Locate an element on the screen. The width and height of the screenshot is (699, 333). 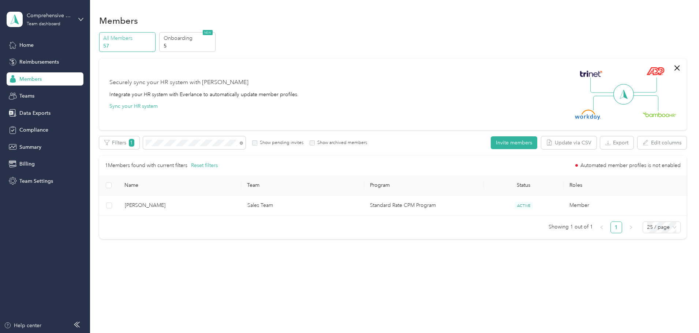
button: right is located at coordinates (631, 228).